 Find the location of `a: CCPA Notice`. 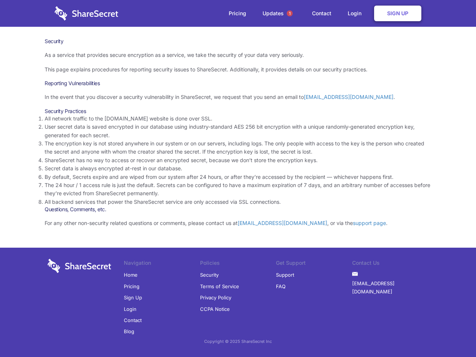

a: CCPA Notice is located at coordinates (215, 309).